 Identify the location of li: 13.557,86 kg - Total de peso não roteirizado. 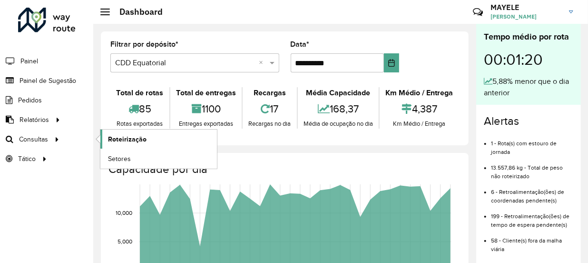
(532, 168).